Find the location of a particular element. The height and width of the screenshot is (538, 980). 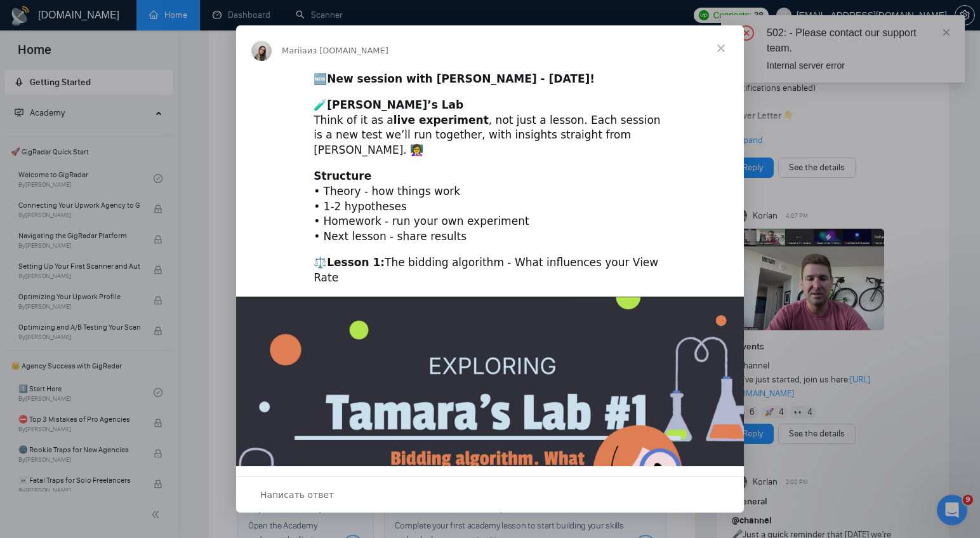

div: ⚖️ The bidding algorithm - What influences your View Rate is located at coordinates (490, 271).